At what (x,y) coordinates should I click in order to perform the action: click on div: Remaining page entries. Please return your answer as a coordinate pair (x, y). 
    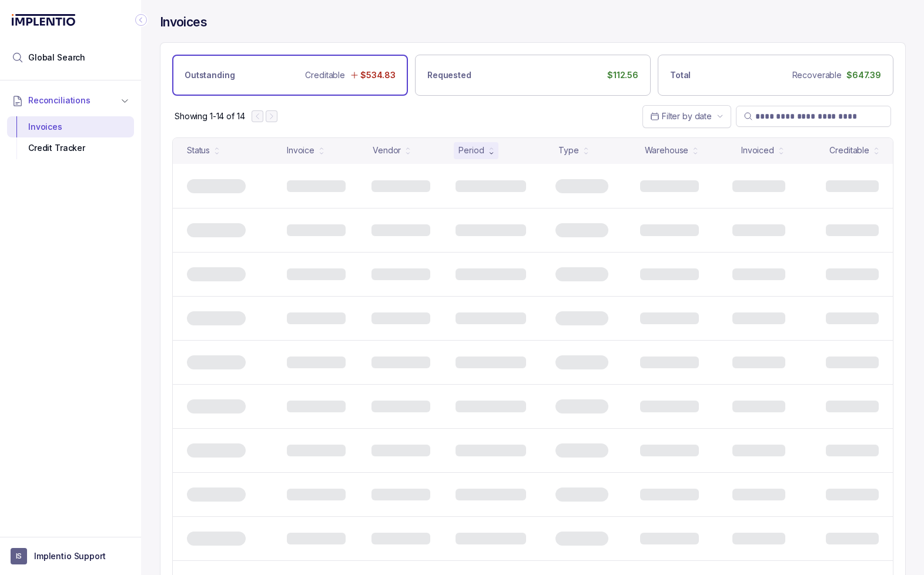
    Looking at the image, I should click on (210, 116).